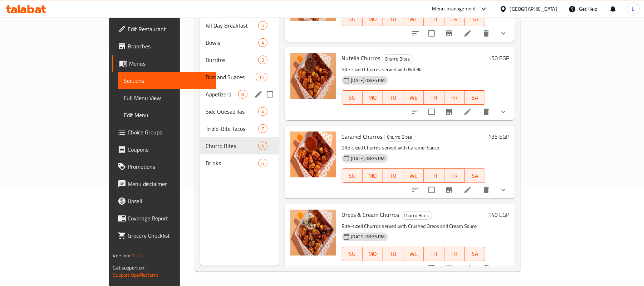  What do you see at coordinates (169, 235) in the screenshot?
I see `span: Grocery Checklist` at bounding box center [169, 235].